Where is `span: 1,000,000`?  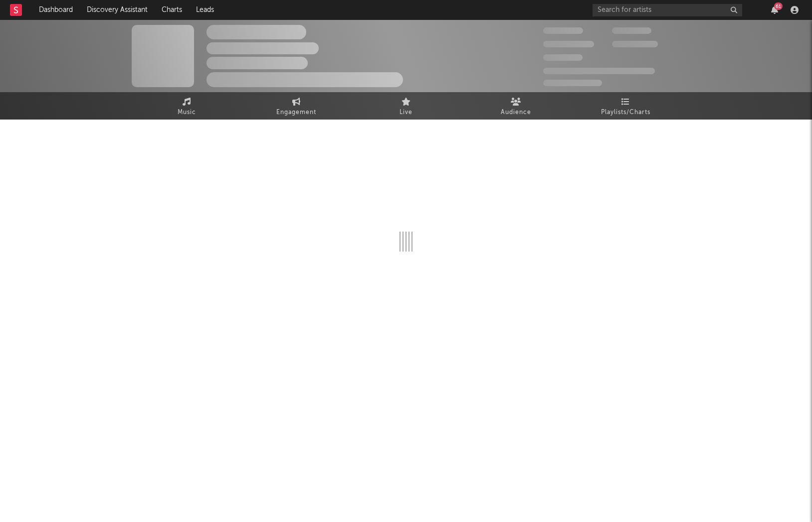 span: 1,000,000 is located at coordinates (635, 44).